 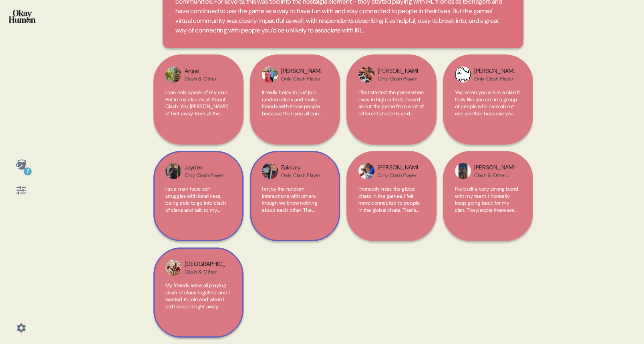 I want to click on img: profilepic_9970380376397721.jpg, so click(x=366, y=74).